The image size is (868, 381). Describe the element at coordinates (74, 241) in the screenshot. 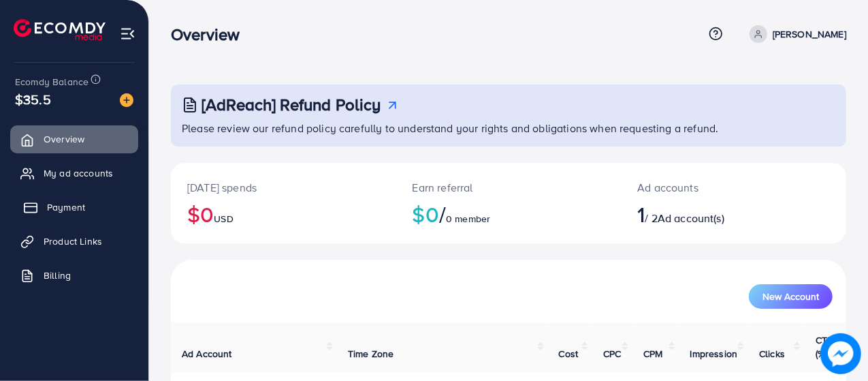

I see `a: Product Links` at that location.